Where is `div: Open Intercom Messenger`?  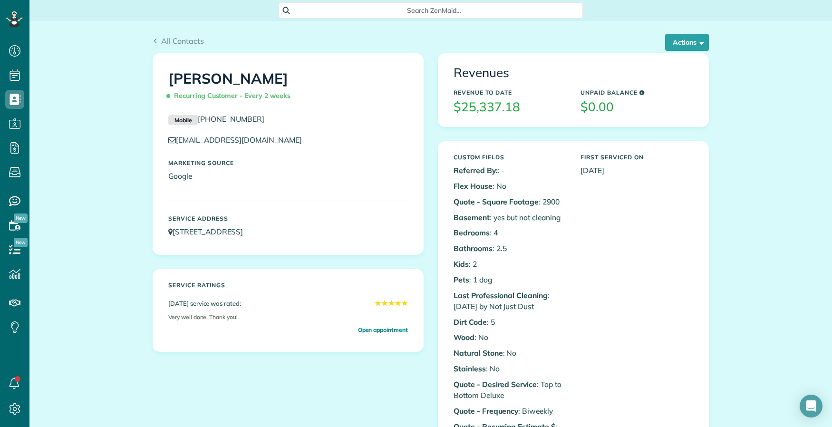 div: Open Intercom Messenger is located at coordinates (811, 406).